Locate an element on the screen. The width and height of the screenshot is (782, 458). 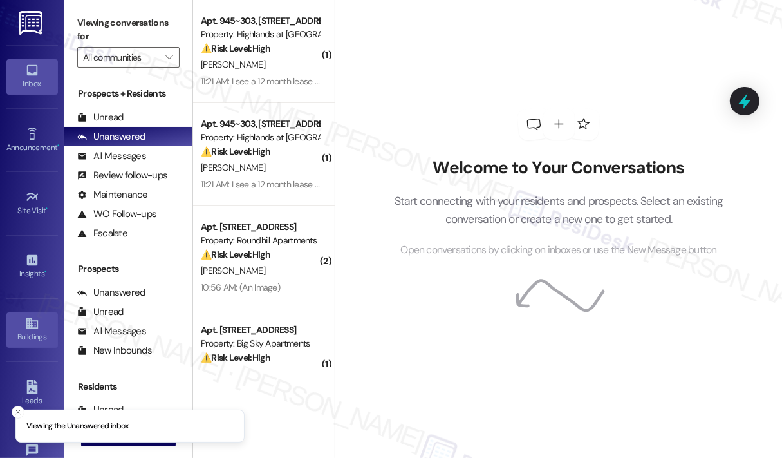
div: Review follow-ups is located at coordinates (122, 175).